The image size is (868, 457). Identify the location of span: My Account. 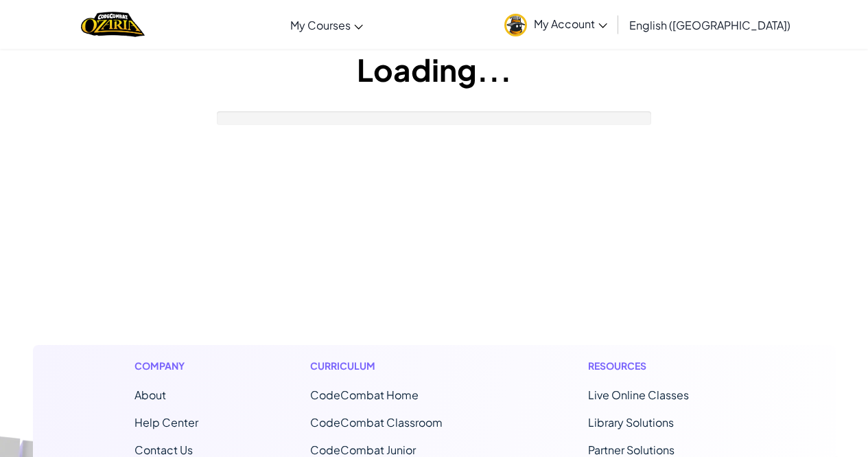
(570, 23).